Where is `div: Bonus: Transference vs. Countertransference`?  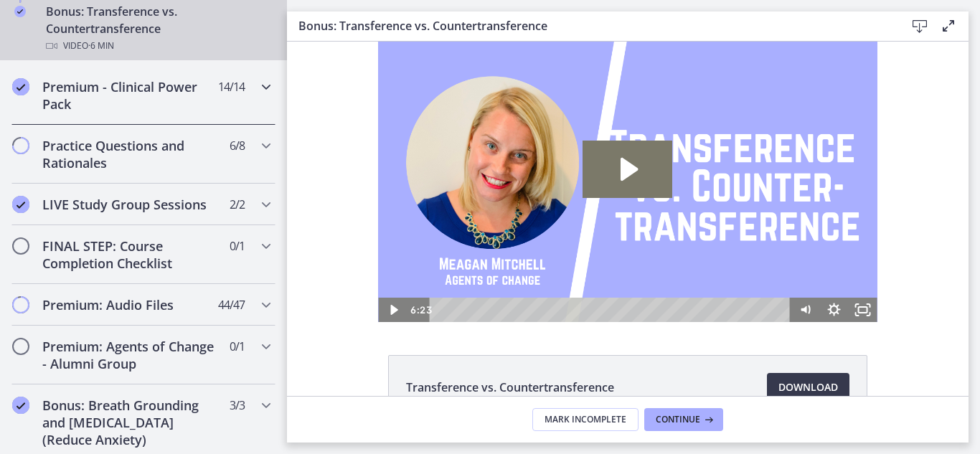
div: Bonus: Transference vs. Countertransference is located at coordinates (158, 29).